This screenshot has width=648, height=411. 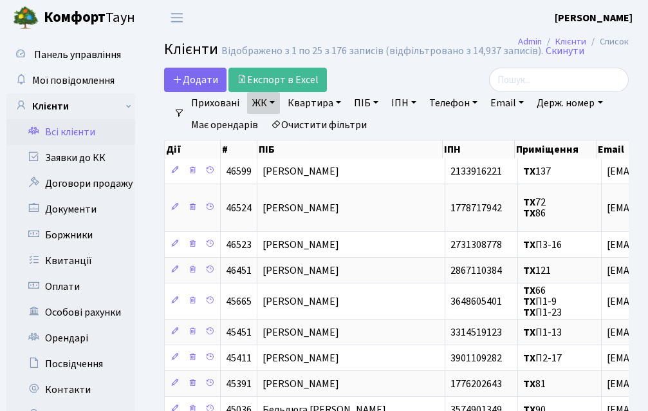 What do you see at coordinates (71, 235) in the screenshot?
I see `a: Боржники` at bounding box center [71, 235].